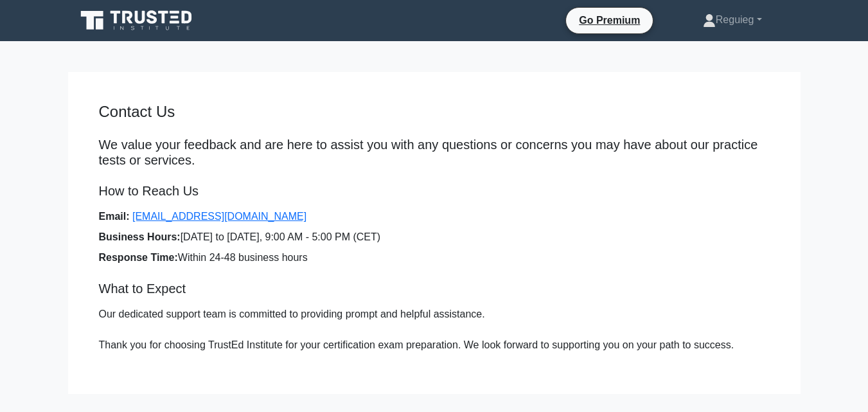 This screenshot has width=868, height=412. I want to click on strong: Business Hours:, so click(139, 236).